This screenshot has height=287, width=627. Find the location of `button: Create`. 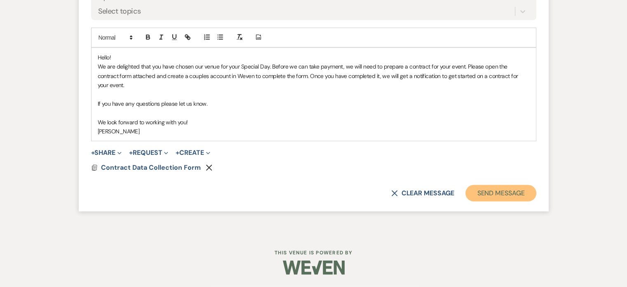

button: Create is located at coordinates (193, 153).